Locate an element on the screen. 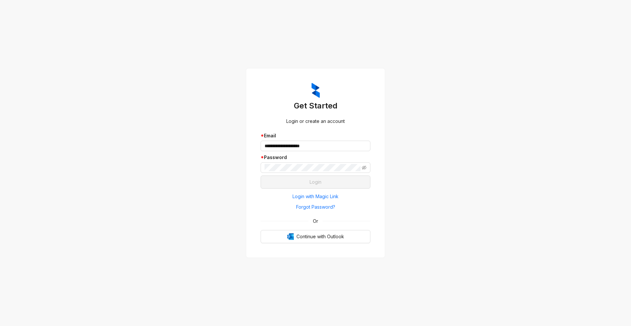  img: ZumaIcon is located at coordinates (316, 90).